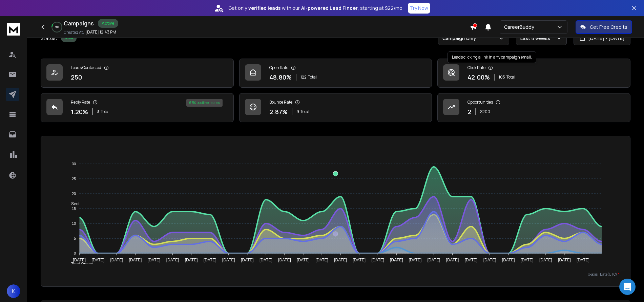 This screenshot has width=644, height=302. I want to click on a: Opportunities2$200, so click(534, 108).